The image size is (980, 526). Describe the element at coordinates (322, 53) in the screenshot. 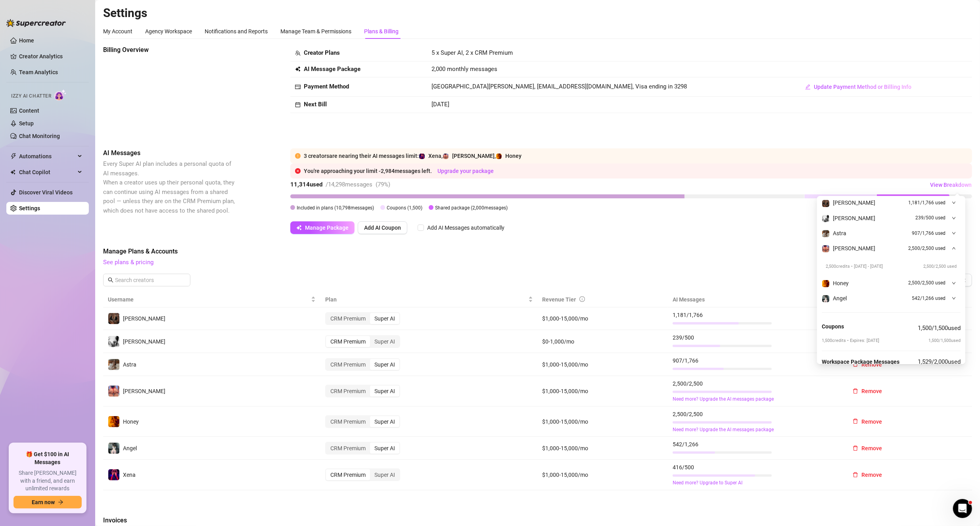

I see `strong: Creator Plans` at that location.